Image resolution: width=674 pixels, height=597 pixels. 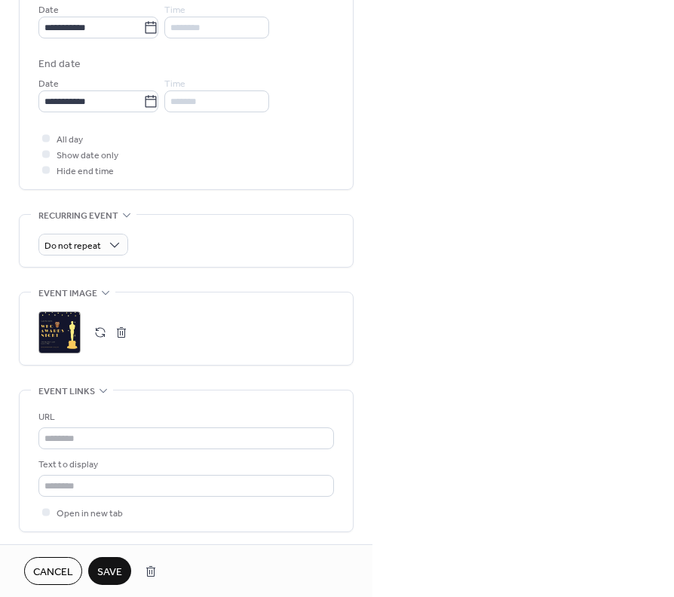 I want to click on span: Open in new tab, so click(x=90, y=514).